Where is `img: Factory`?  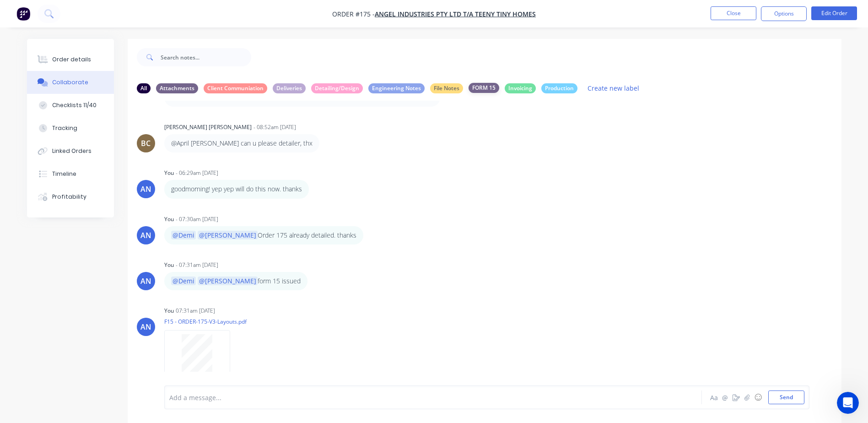 img: Factory is located at coordinates (23, 14).